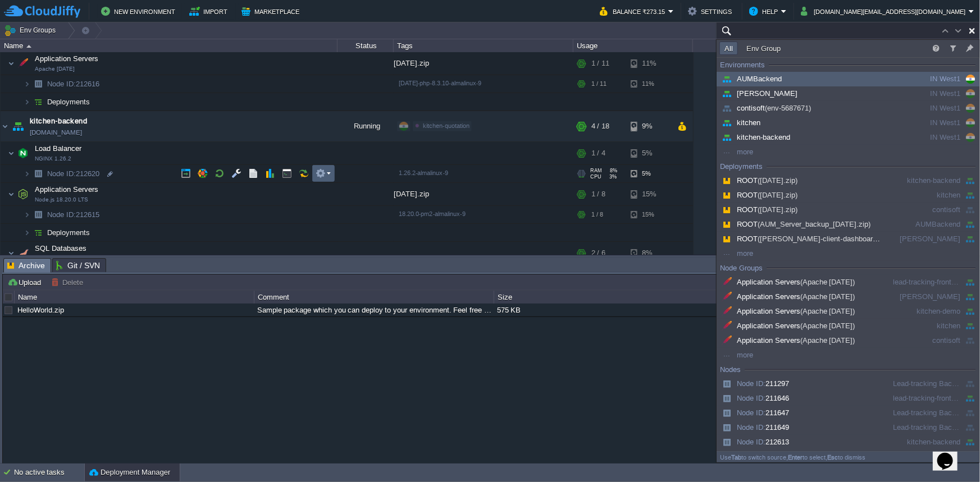 The width and height of the screenshot is (980, 482). I want to click on span: RAM, so click(596, 171).